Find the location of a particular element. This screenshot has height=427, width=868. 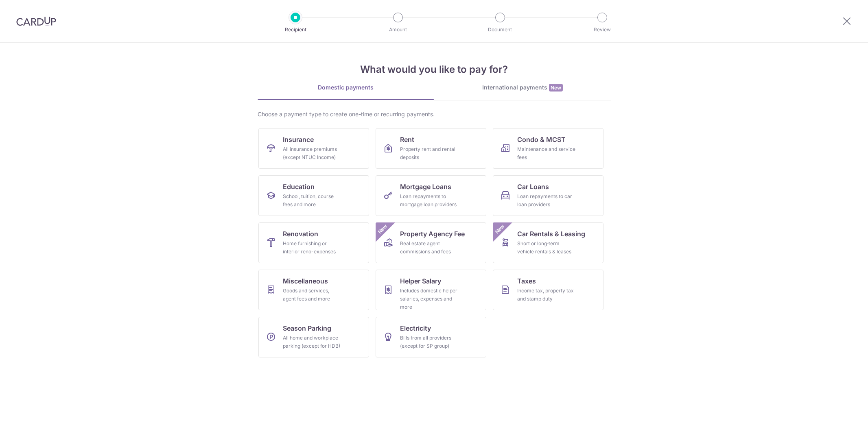

a: Condo & MCSTMaintenance and service fees is located at coordinates (548, 149).